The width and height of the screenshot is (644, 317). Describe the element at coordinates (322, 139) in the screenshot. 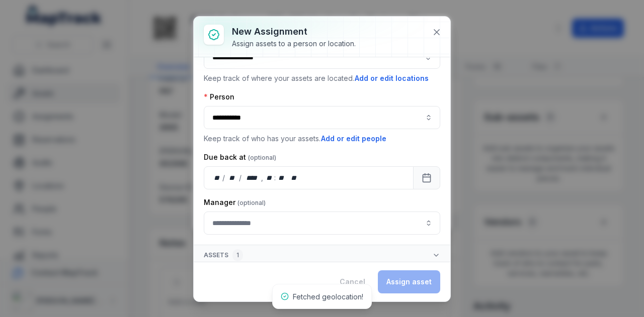

I see `p: Keep track of who has your assets.` at that location.